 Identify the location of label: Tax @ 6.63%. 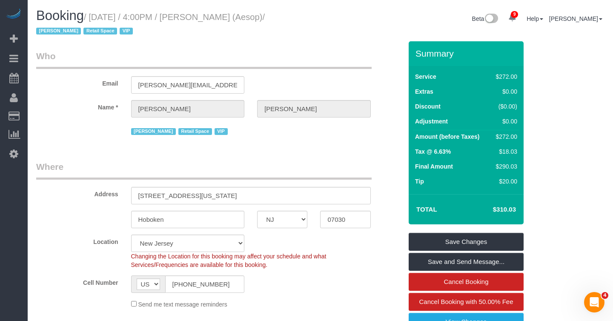
(433, 152).